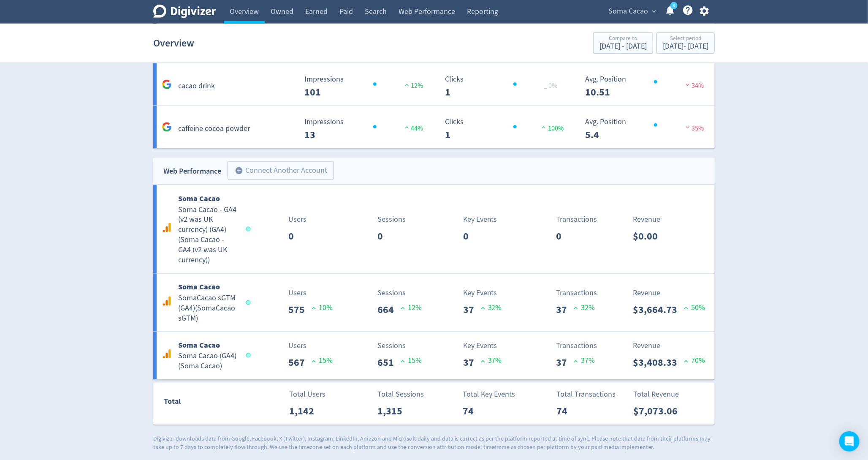 The image size is (868, 460). Describe the element at coordinates (658, 310) in the screenshot. I see `p: $3,664.73` at that location.